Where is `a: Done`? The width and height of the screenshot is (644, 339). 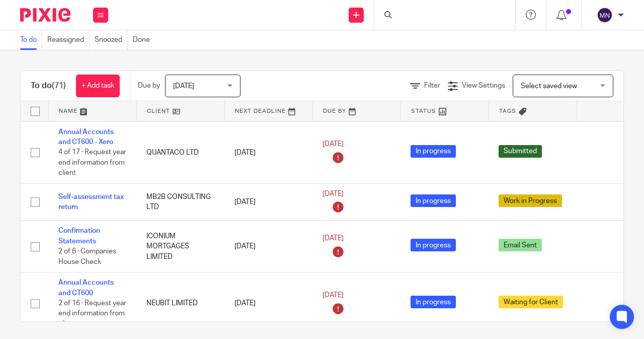
a: Done is located at coordinates (144, 40).